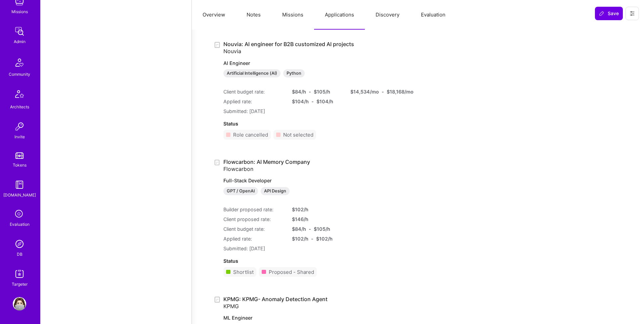 The height and width of the screenshot is (324, 644). I want to click on img: Architects, so click(19, 95).